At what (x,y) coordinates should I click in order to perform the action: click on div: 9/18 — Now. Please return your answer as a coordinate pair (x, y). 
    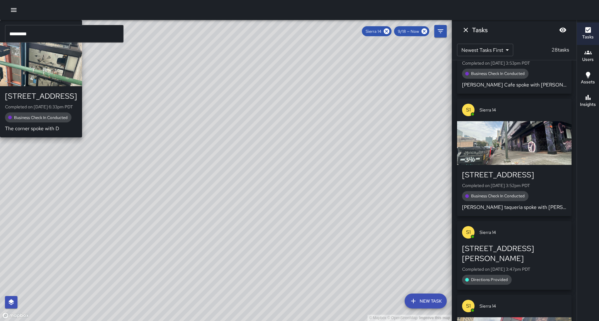
    Looking at the image, I should click on (411, 31).